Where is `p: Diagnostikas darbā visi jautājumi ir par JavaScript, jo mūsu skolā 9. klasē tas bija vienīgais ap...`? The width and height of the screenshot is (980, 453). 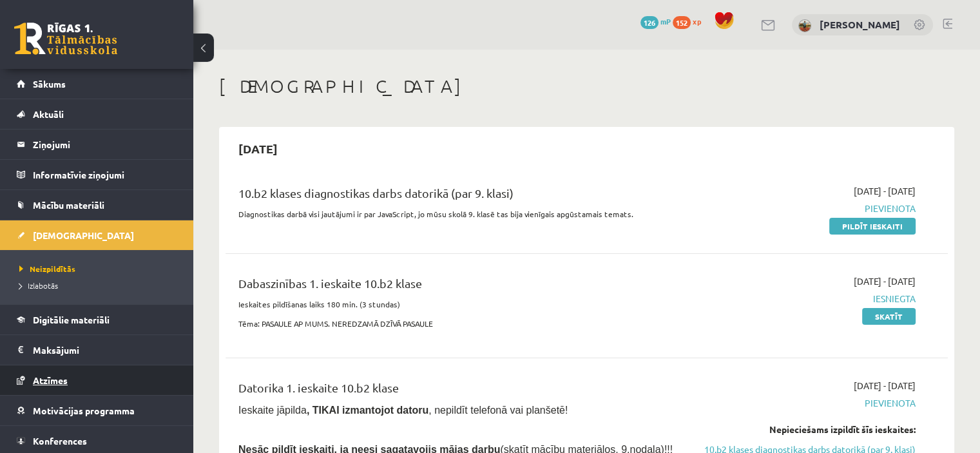 p: Diagnostikas darbā visi jautājumi ir par JavaScript, jo mūsu skolā 9. klasē tas bija vienīgais ap... is located at coordinates (461, 214).